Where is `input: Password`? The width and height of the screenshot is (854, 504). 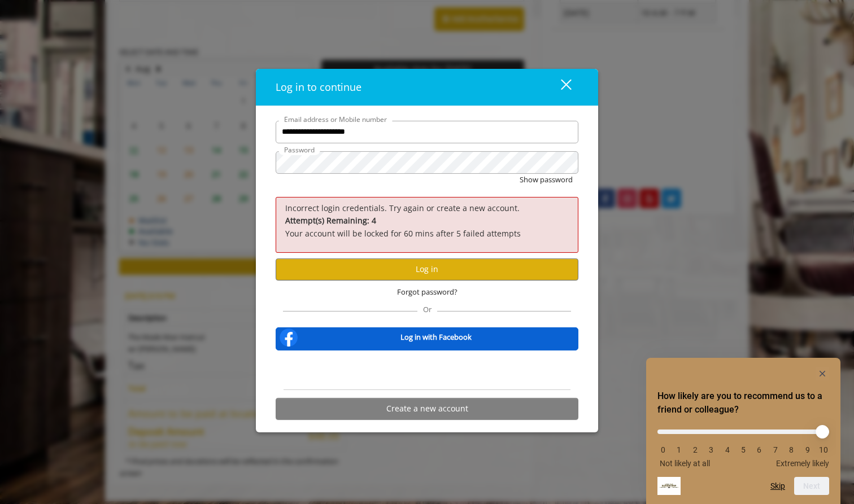 input: Password is located at coordinates (427, 162).